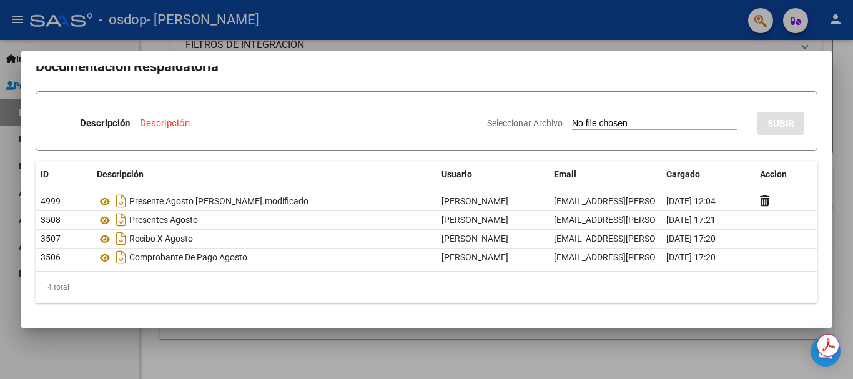 The height and width of the screenshot is (379, 853). Describe the element at coordinates (683, 174) in the screenshot. I see `span: Cargado` at that location.